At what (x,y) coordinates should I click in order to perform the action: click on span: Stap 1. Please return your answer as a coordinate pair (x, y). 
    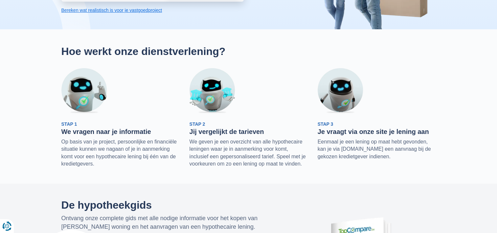
    Looking at the image, I should click on (69, 124).